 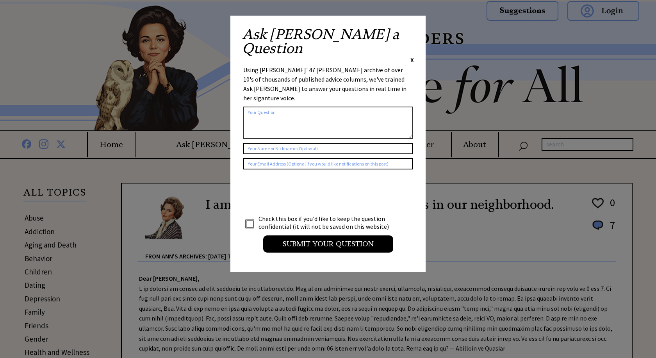 I want to click on input: Submit your Question, so click(x=328, y=244).